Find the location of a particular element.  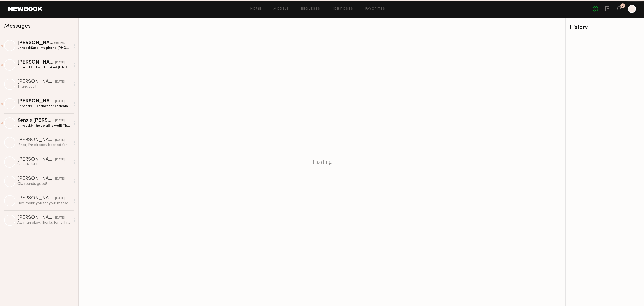

div: Aw man okay, thanks for letting me know. Hope to connect with you another time then! is located at coordinates (44, 222).